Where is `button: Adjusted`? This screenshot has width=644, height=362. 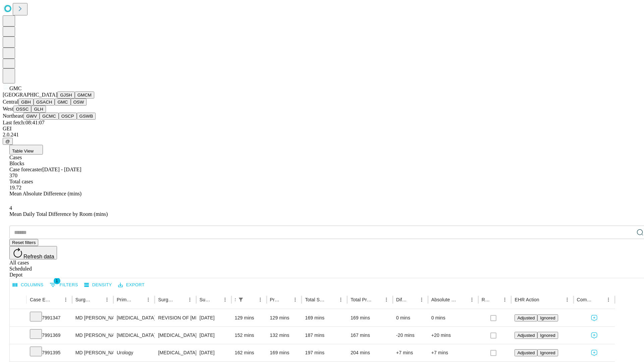
button: Adjusted is located at coordinates (526, 353).